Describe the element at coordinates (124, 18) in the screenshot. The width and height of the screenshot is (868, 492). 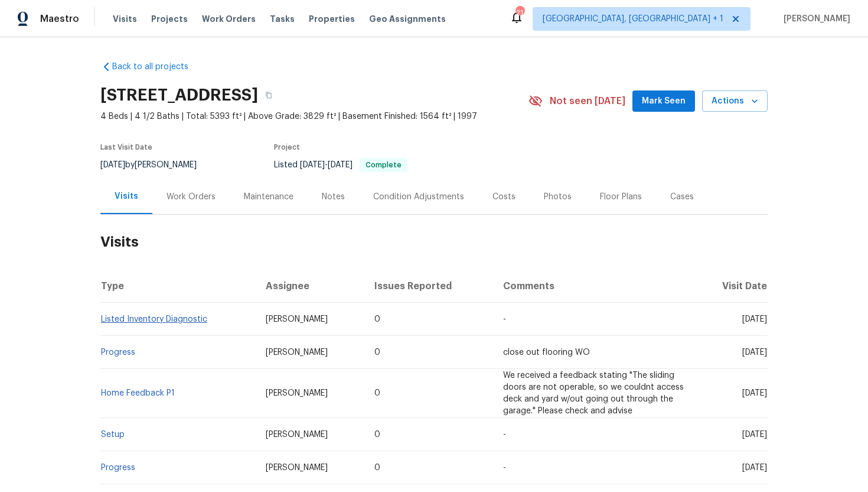
I see `span: Visits` at that location.